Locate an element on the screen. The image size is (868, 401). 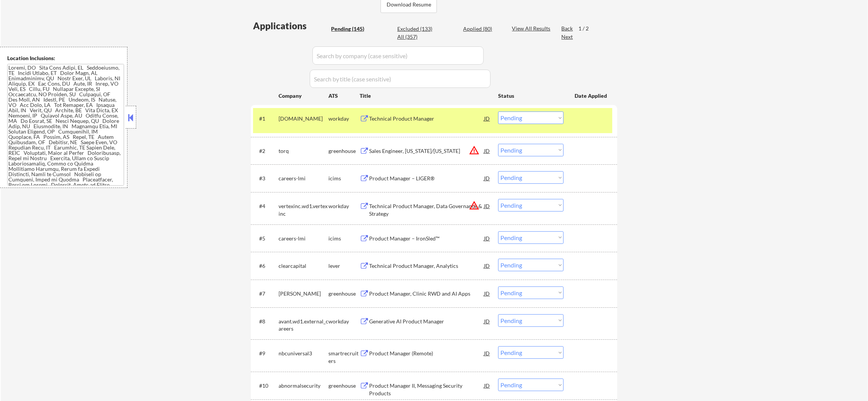
input: Search by company (case sensitive) is located at coordinates (398, 55).